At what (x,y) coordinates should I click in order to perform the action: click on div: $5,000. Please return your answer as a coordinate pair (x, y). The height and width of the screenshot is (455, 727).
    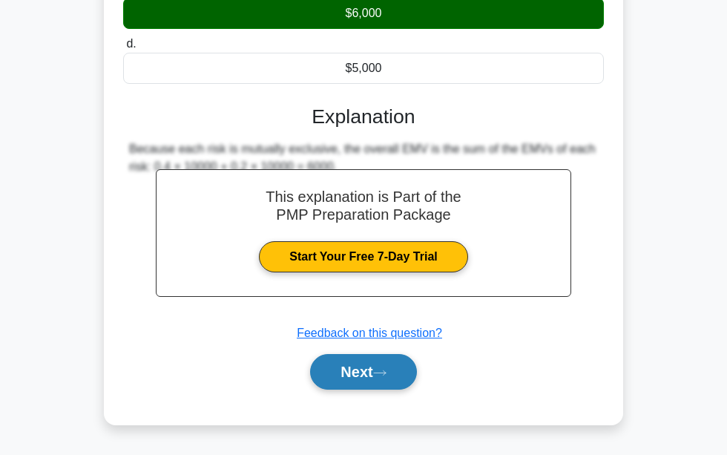
    Looking at the image, I should click on (364, 68).